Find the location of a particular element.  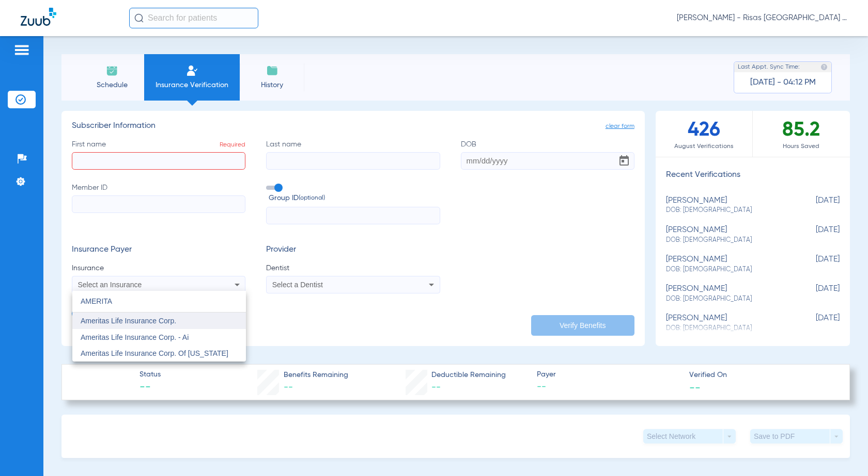

div: Chat Widget is located at coordinates (842, 451).